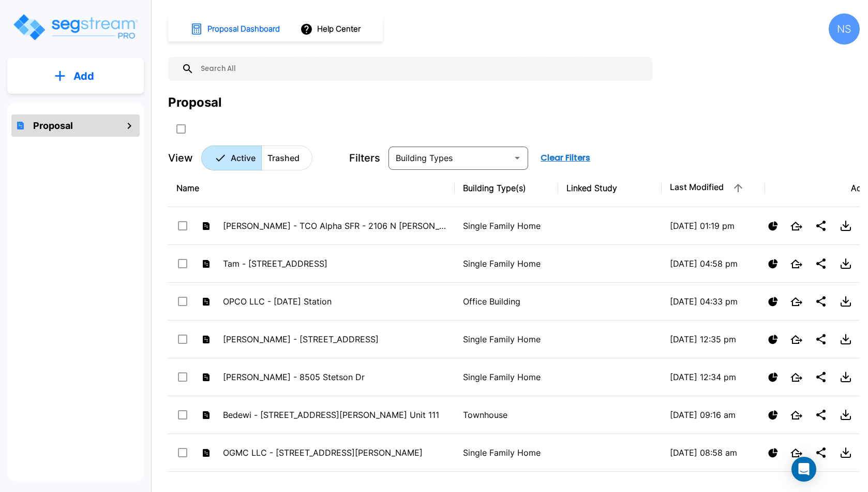 The height and width of the screenshot is (492, 868). I want to click on button: Proposal Dashboard, so click(236, 29).